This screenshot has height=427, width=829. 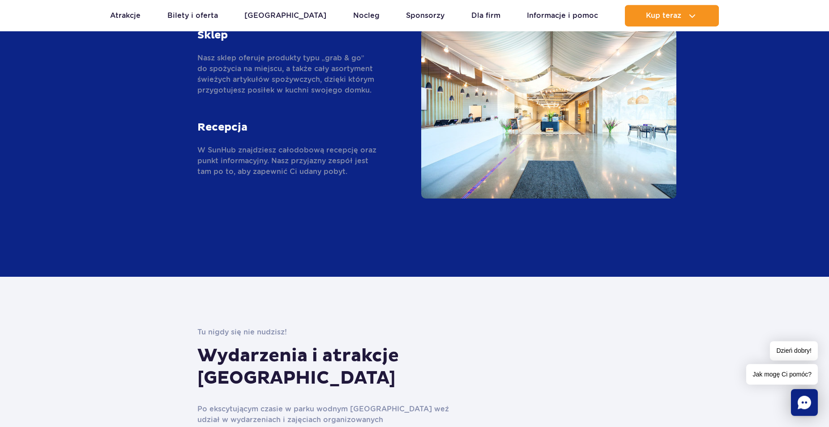 What do you see at coordinates (125, 16) in the screenshot?
I see `a: Atrakcje` at bounding box center [125, 16].